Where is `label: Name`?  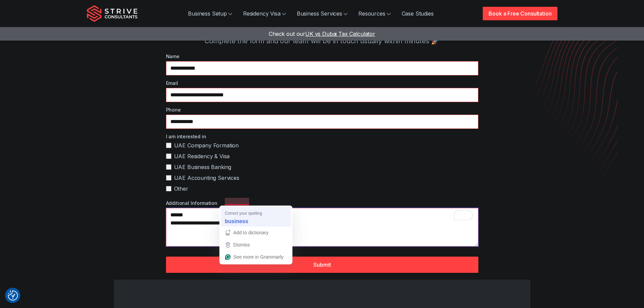 label: Name is located at coordinates (322, 56).